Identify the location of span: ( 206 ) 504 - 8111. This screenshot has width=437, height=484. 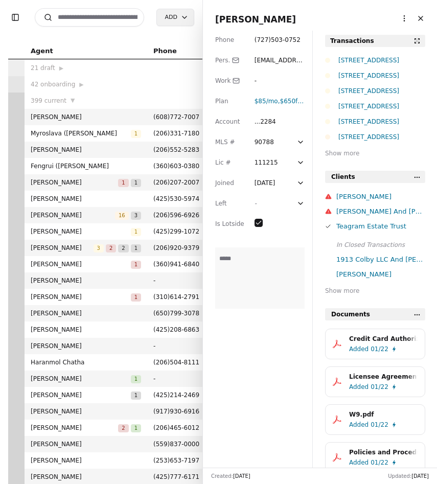
(176, 363).